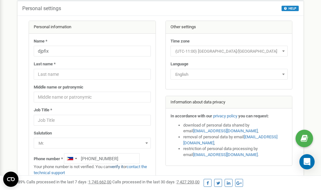  What do you see at coordinates (235, 128) in the screenshot?
I see `li: download of personal data shared by email ,` at bounding box center [235, 128].